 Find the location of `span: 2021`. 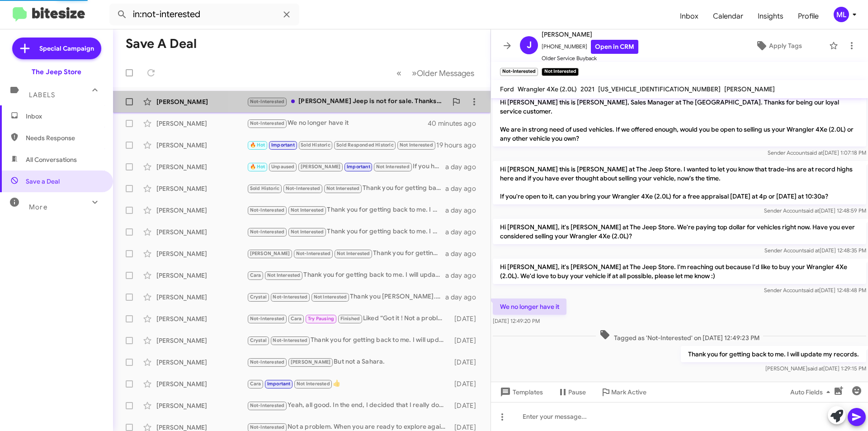

span: 2021 is located at coordinates (587, 89).